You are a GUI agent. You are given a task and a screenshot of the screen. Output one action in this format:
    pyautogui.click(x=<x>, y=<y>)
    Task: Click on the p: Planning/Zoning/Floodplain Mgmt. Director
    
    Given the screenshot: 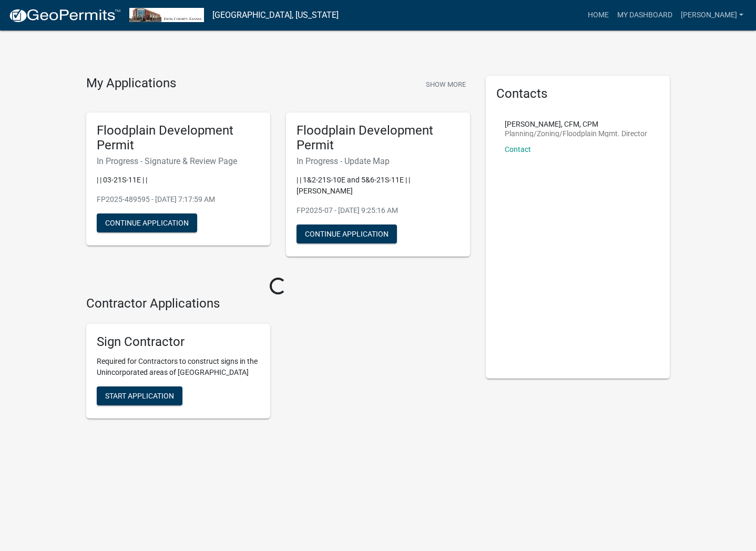 What is the action you would take?
    pyautogui.click(x=576, y=133)
    